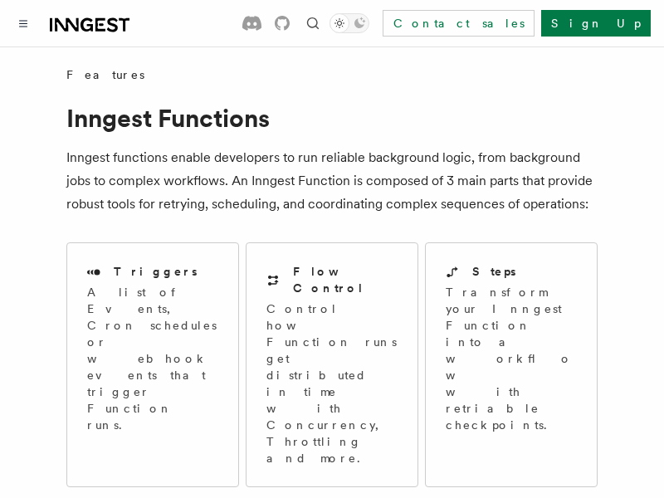 The height and width of the screenshot is (498, 664). Describe the element at coordinates (23, 23) in the screenshot. I see `button: Toggle navigation` at that location.